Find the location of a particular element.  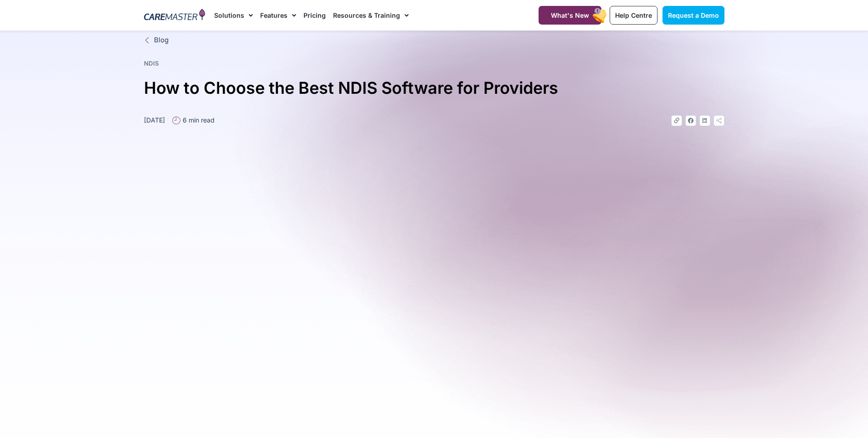

span: 6 min read is located at coordinates (197, 120).